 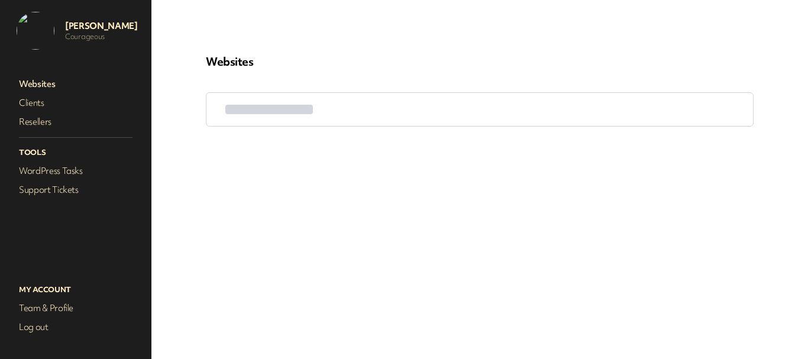 What do you see at coordinates (101, 37) in the screenshot?
I see `p: Courageous` at bounding box center [101, 37].